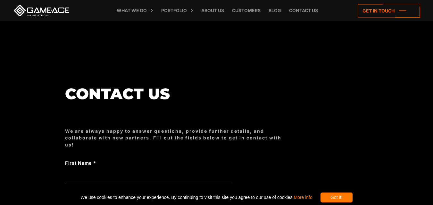 This screenshot has width=433, height=205. What do you see at coordinates (389, 11) in the screenshot?
I see `a: Get in touch` at bounding box center [389, 11].